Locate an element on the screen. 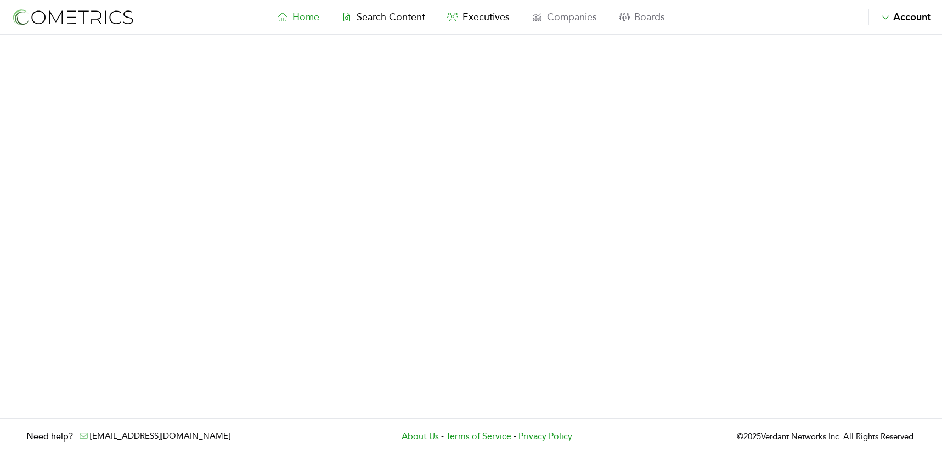 The height and width of the screenshot is (454, 942). a: Executives is located at coordinates (479, 17).